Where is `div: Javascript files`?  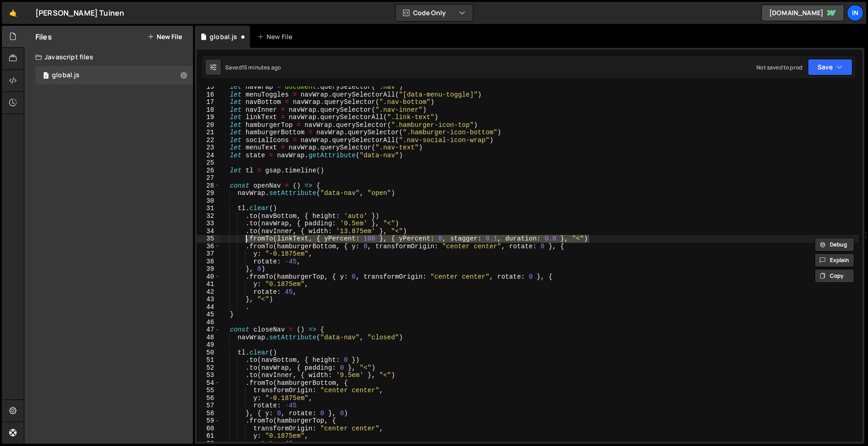
div: Javascript files is located at coordinates (109, 57).